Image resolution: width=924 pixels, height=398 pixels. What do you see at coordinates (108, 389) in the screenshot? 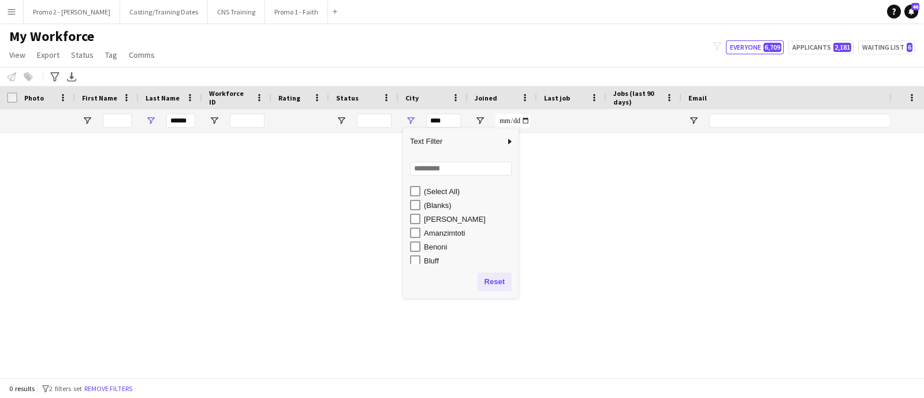
I see `button: Remove filters` at bounding box center [108, 389].